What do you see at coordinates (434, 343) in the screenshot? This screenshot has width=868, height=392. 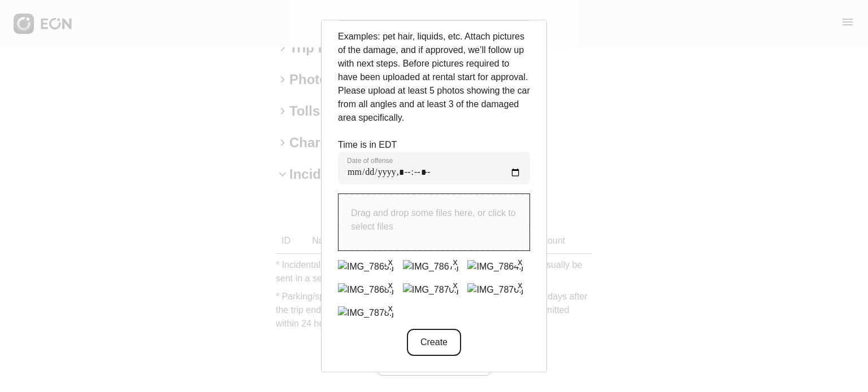 I see `button: Create` at bounding box center [434, 343].